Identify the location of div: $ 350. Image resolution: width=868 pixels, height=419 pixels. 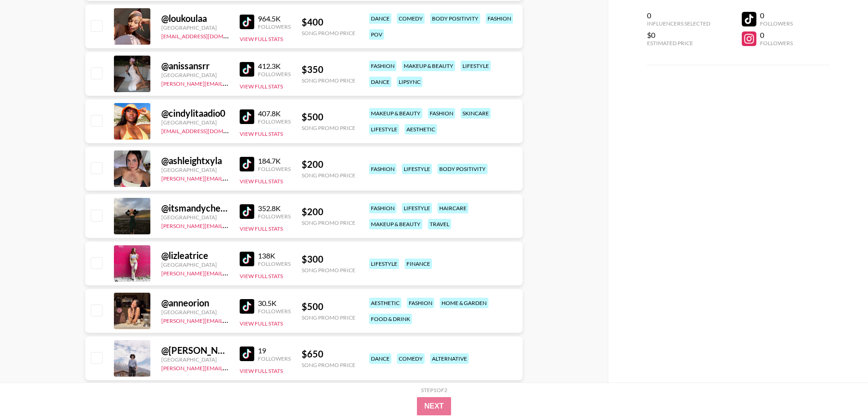
(329, 70).